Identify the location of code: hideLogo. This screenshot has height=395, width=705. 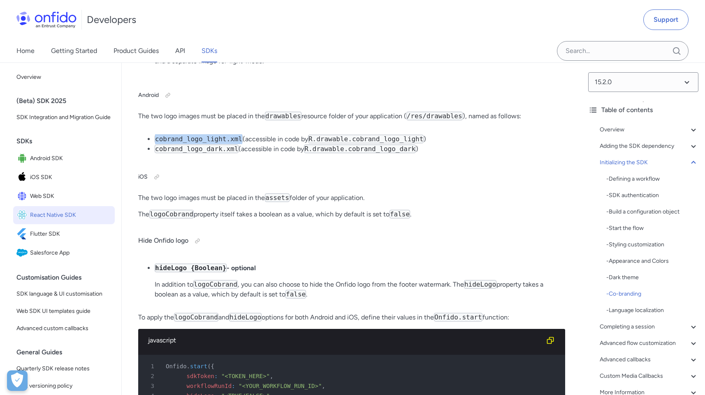
(245, 317).